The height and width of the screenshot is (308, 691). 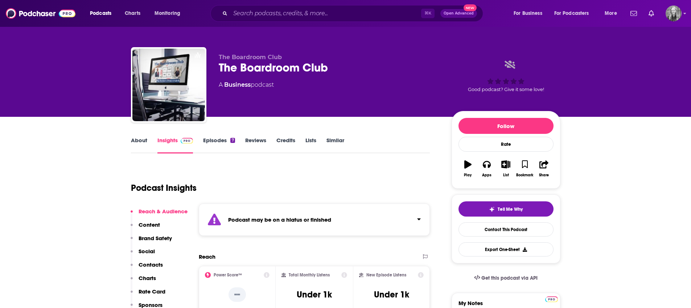 I want to click on button: Brand Safety, so click(x=151, y=241).